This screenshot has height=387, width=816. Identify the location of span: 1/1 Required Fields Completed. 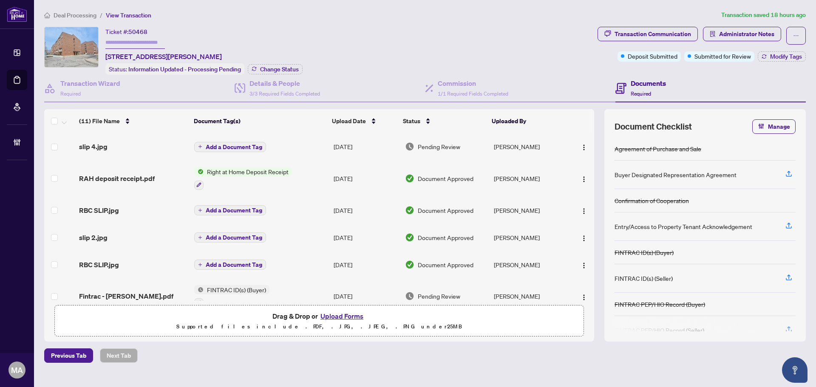
(473, 93).